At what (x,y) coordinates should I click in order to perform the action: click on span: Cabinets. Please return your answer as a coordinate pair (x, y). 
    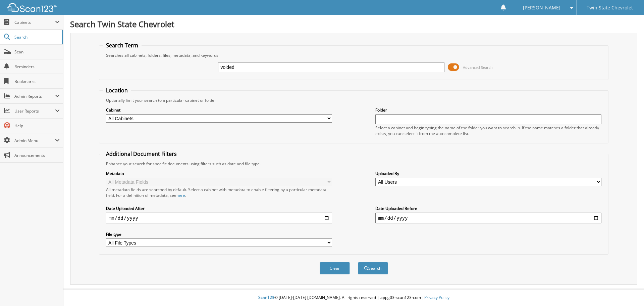
    Looking at the image, I should click on (35, 22).